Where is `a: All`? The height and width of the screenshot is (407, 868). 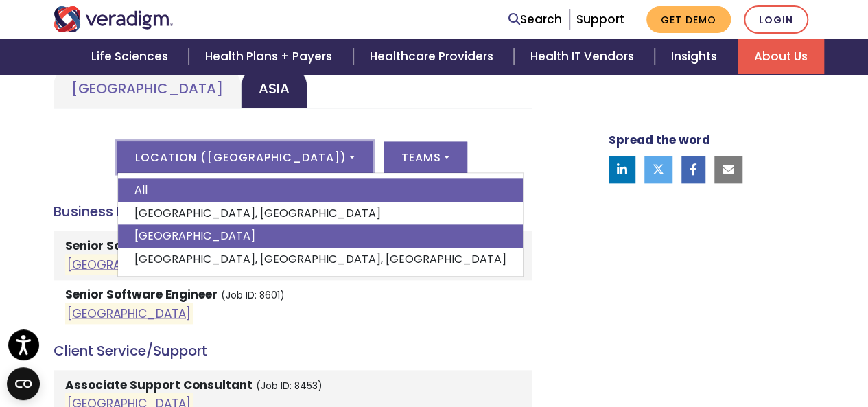
a: All is located at coordinates (320, 190).